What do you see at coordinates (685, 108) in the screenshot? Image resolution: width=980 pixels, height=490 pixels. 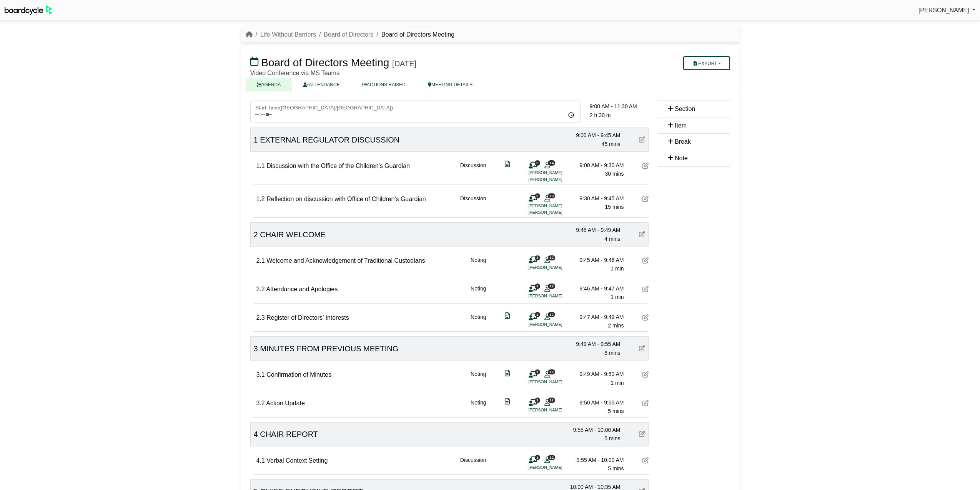 I see `span: Section` at bounding box center [685, 108].